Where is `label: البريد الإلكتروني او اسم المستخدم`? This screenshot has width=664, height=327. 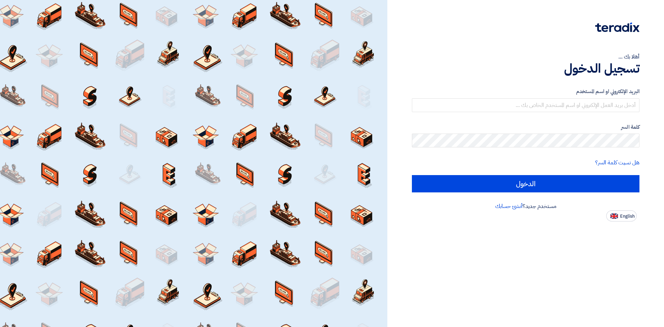
label: البريد الإلكتروني او اسم المستخدم is located at coordinates (525, 91).